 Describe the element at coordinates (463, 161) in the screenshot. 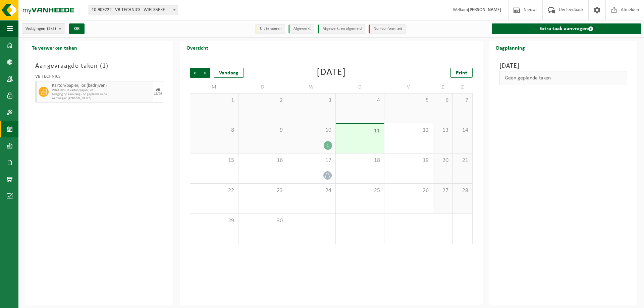

I see `span: 21` at that location.